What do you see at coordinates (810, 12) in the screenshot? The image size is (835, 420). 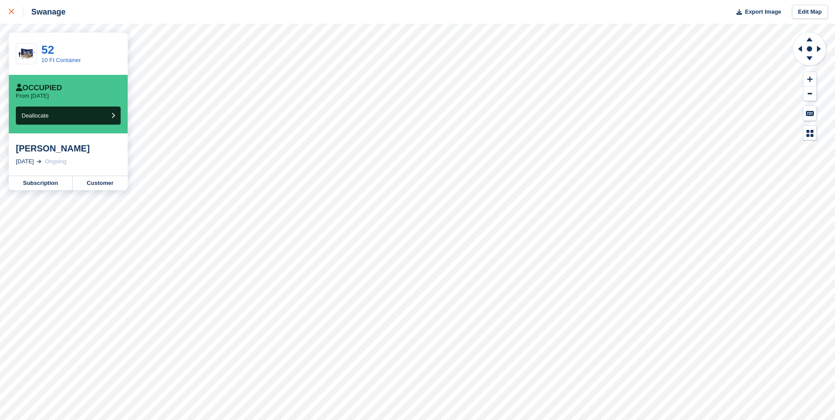 I see `a: Edit Map` at bounding box center [810, 12].